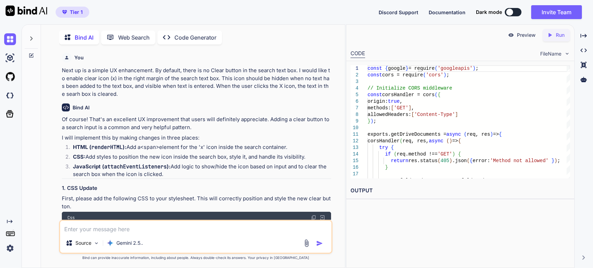 The width and height of the screenshot is (593, 268). What do you see at coordinates (354, 88) in the screenshot?
I see `div: 4` at bounding box center [354, 88].